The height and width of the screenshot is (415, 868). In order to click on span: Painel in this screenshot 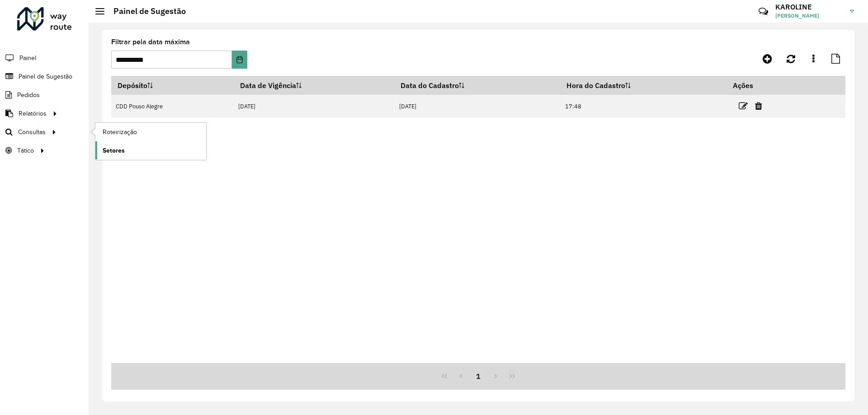, I will do `click(27, 58)`.